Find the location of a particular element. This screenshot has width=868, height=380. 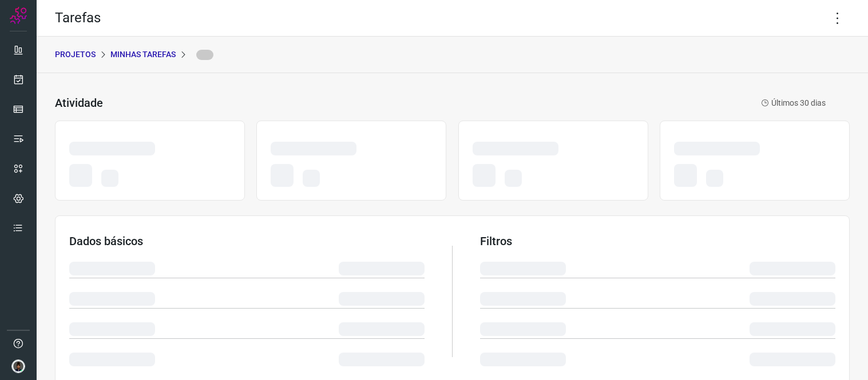

img: d44150f10045ac5288e451a80f22ca79.png is located at coordinates (18, 367).